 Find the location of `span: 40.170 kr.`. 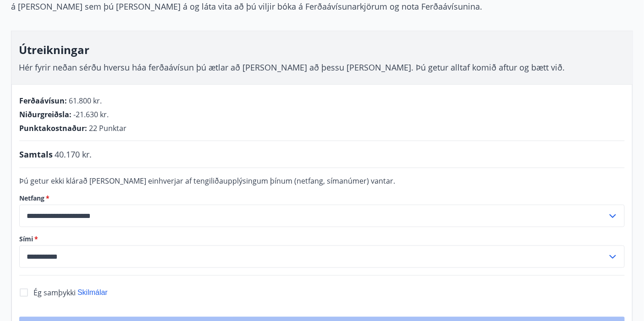

span: 40.170 kr. is located at coordinates (73, 154).